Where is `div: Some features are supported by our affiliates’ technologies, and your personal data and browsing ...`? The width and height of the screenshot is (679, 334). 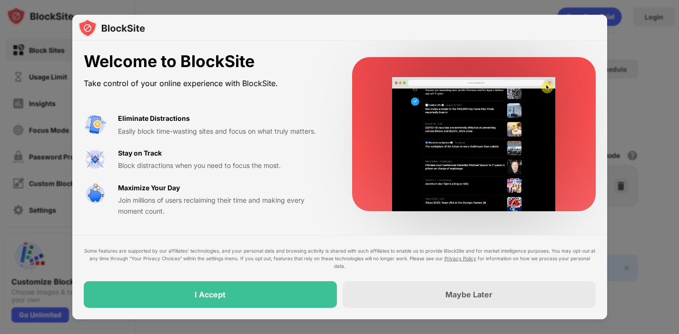
div: Some features are supported by our affiliates’ technologies, and your personal data and browsing ... is located at coordinates (340, 258).